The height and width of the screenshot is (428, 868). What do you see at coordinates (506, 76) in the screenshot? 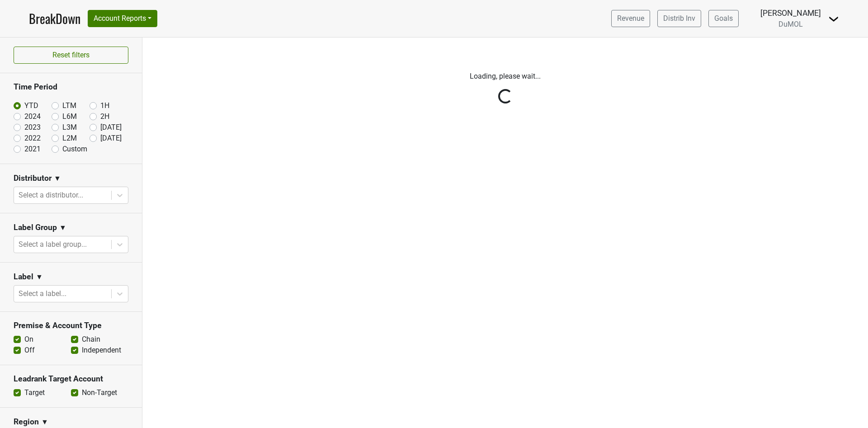
I see `p: Loading, please wait...` at bounding box center [506, 76].